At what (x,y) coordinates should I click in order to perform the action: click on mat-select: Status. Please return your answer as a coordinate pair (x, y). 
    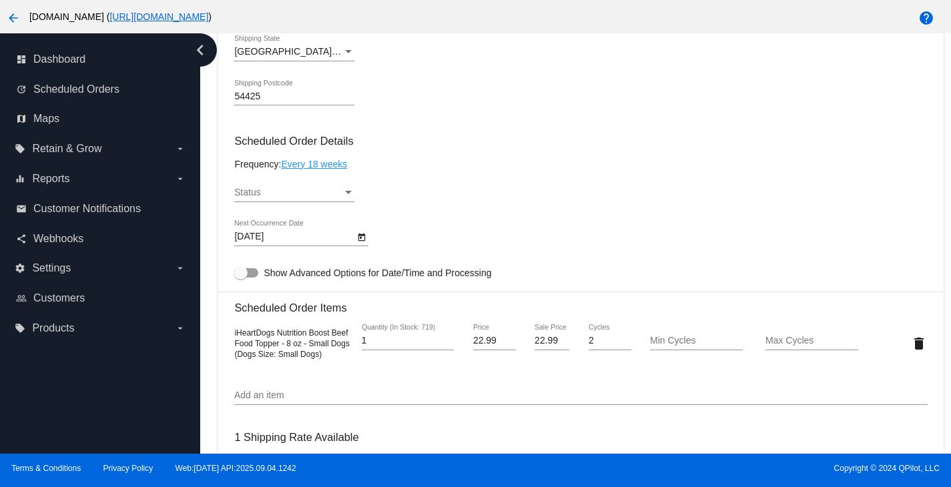
    Looking at the image, I should click on (294, 193).